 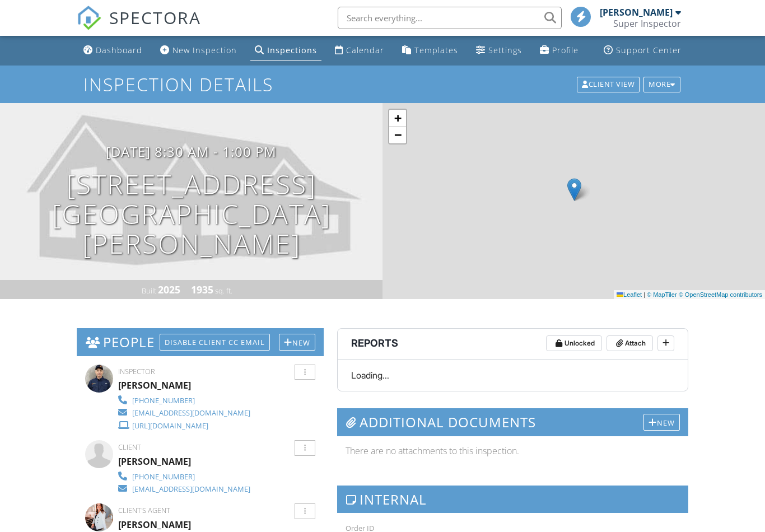 What do you see at coordinates (149, 290) in the screenshot?
I see `span: Built` at bounding box center [149, 290].